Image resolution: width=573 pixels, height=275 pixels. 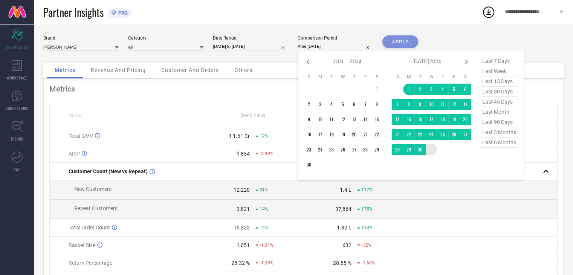 What do you see at coordinates (335, 46) in the screenshot?
I see `input: Select comparison period` at bounding box center [335, 46].